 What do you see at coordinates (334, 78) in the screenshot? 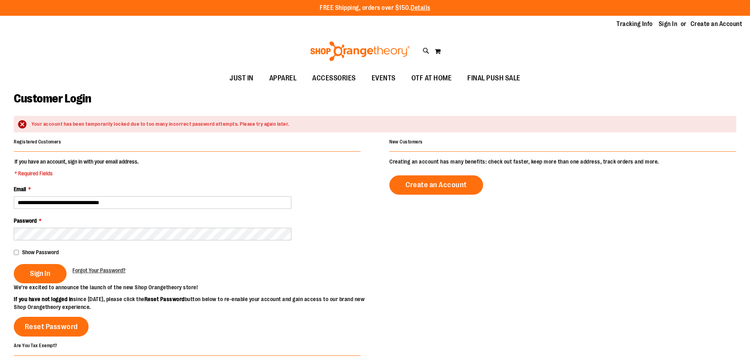
I see `a: ACCESSORIES` at bounding box center [334, 78].